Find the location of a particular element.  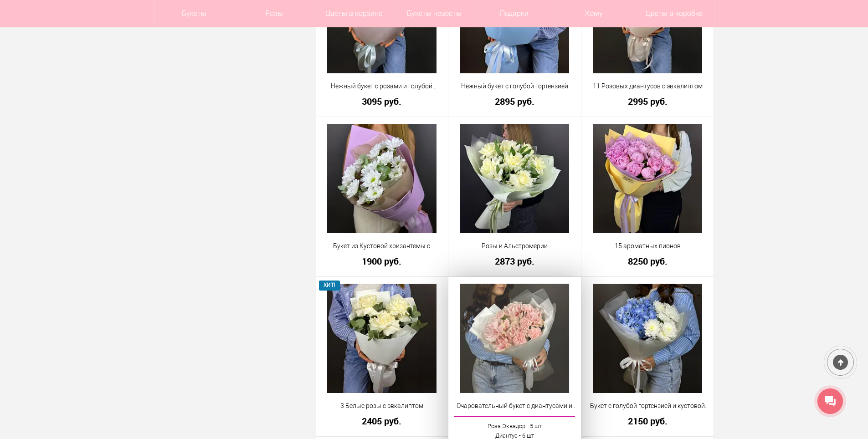

a: Розы и Альстромерии is located at coordinates (515, 246).